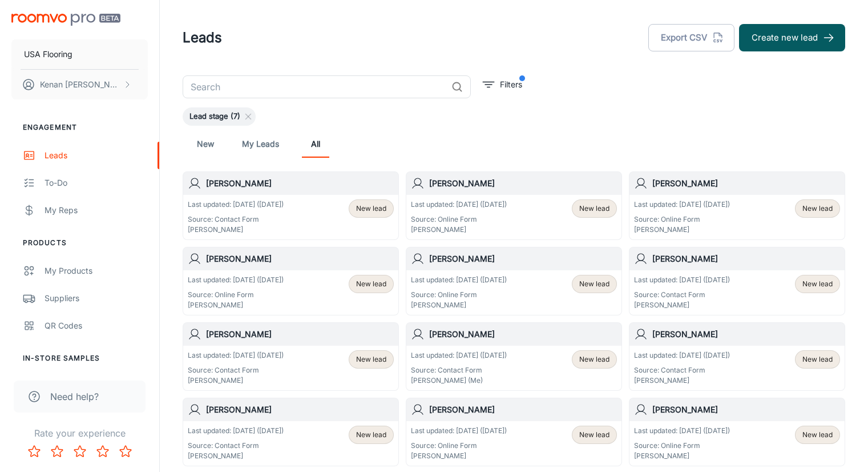 This screenshot has height=472, width=868. What do you see at coordinates (691, 37) in the screenshot?
I see `button: Export CSV` at bounding box center [691, 37].